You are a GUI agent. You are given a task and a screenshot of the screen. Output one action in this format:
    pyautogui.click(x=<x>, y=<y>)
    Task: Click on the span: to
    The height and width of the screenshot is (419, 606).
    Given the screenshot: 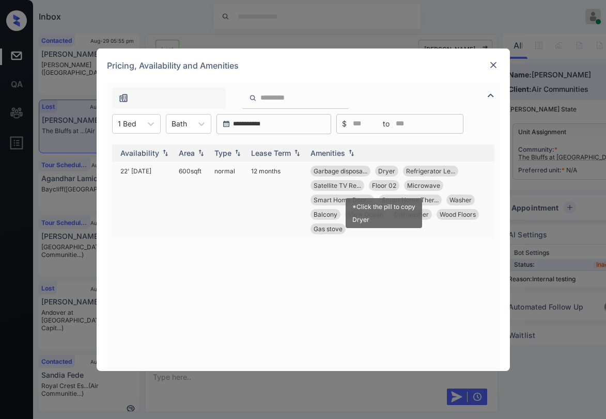 What is the action you would take?
    pyautogui.click(x=386, y=124)
    